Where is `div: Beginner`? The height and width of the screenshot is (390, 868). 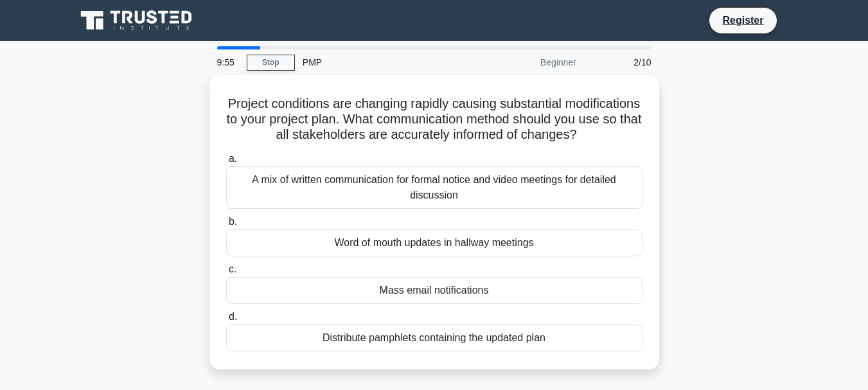 div: Beginner is located at coordinates (527, 62).